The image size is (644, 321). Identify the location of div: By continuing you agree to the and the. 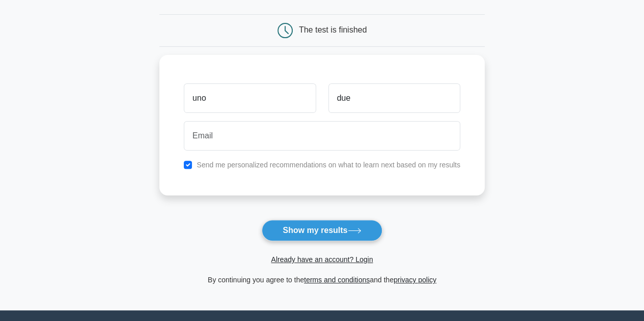
(321, 279).